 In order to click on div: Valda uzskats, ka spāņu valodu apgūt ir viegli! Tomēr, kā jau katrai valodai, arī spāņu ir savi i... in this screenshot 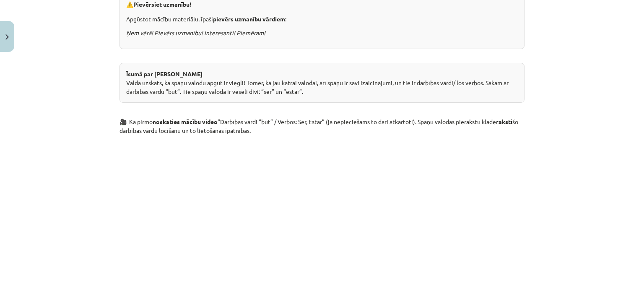, I will do `click(322, 82)`.